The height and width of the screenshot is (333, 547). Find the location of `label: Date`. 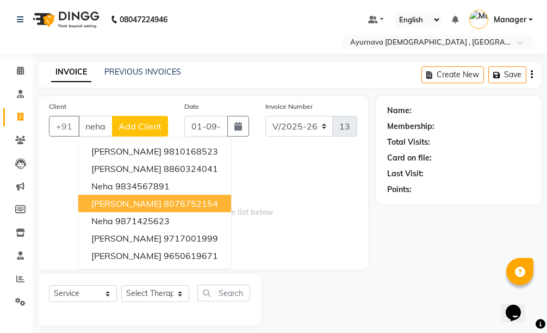

label: Date is located at coordinates (192, 107).